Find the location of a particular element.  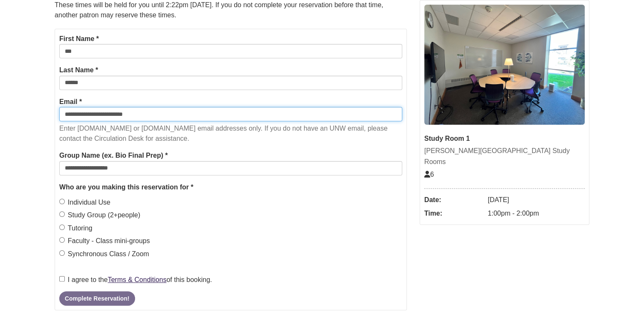

input: Tutoring is located at coordinates (62, 227).